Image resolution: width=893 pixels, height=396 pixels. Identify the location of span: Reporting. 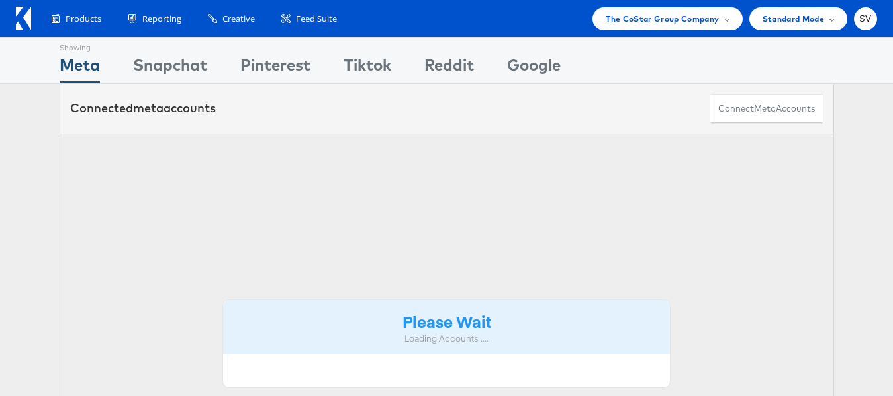
(162, 19).